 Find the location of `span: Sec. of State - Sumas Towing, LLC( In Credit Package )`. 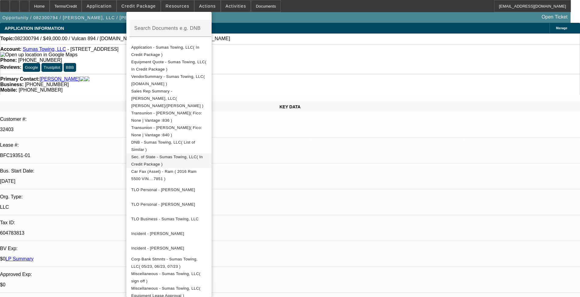

span: Sec. of State - Sumas Towing, LLC( In Credit Package ) is located at coordinates (167, 160).